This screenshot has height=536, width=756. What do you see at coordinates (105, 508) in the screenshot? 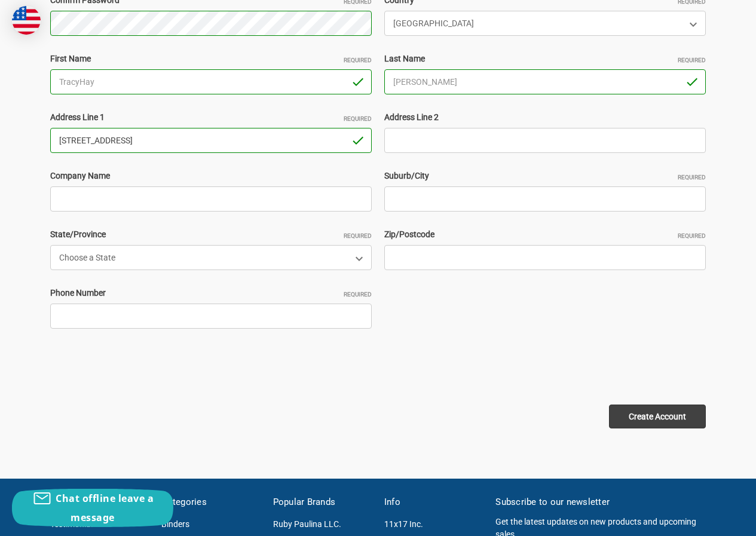
I see `span: Chat offline leave a message` at bounding box center [105, 508].